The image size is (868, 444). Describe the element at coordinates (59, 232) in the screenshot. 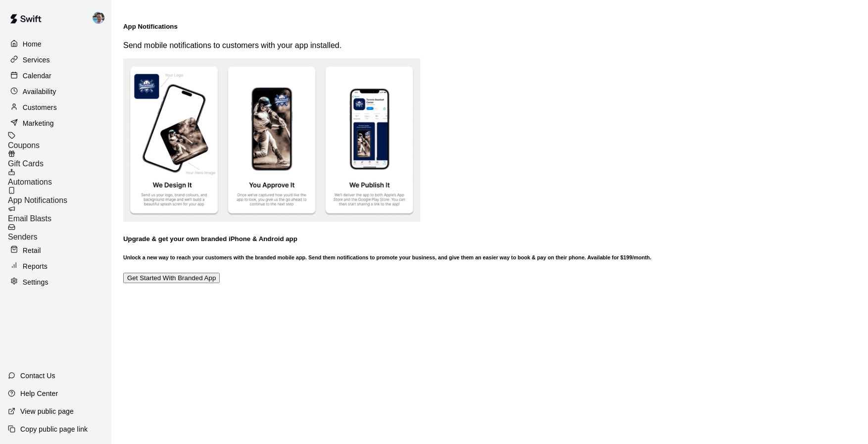

I see `a: Senders` at that location.